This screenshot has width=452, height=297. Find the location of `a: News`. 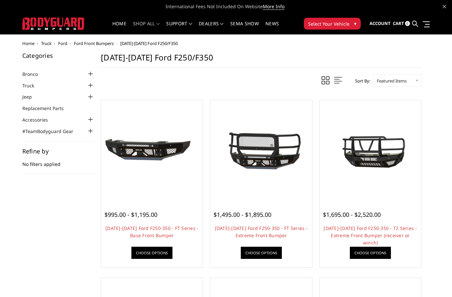

a: News is located at coordinates (272, 28).